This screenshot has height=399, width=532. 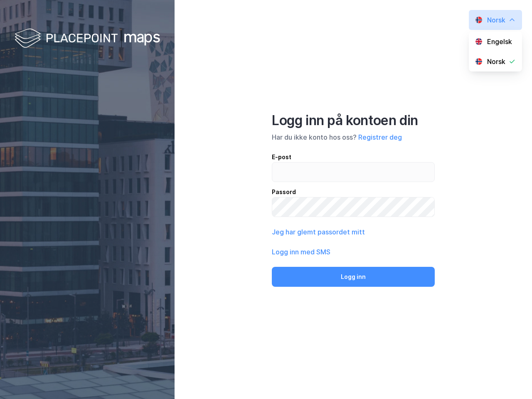 What do you see at coordinates (353, 277) in the screenshot?
I see `button: Logg inn` at bounding box center [353, 277].